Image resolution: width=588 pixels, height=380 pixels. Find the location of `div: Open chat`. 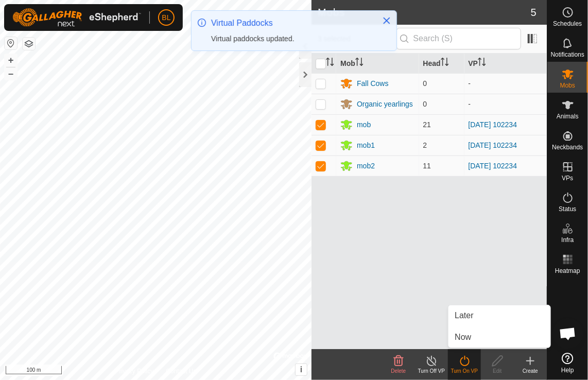

div: Open chat is located at coordinates (568, 333).